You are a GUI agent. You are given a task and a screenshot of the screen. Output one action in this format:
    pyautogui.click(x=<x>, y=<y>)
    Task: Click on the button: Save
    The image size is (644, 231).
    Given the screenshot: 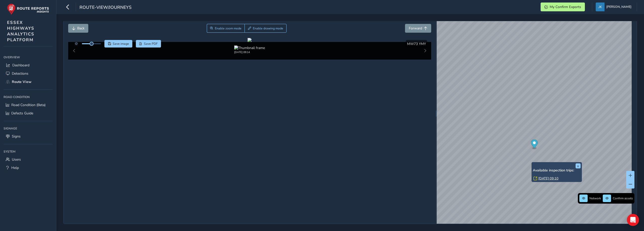 What is the action you would take?
    pyautogui.click(x=118, y=44)
    